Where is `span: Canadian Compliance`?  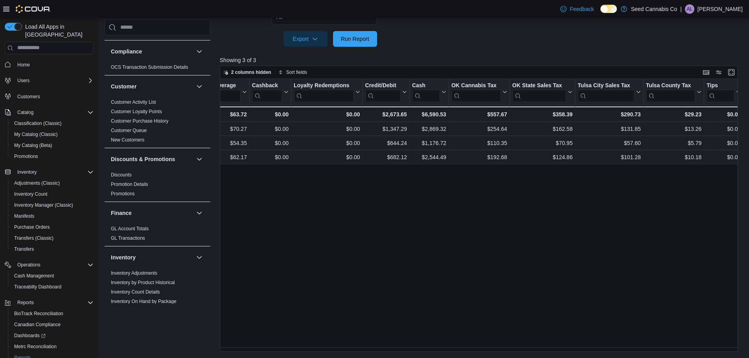
span: Canadian Compliance is located at coordinates (37, 325).